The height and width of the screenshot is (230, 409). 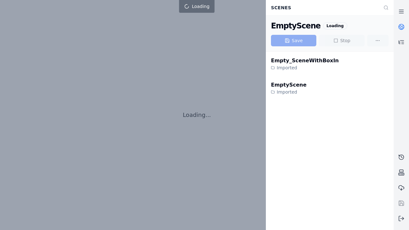 I want to click on div: Loading, so click(x=335, y=26).